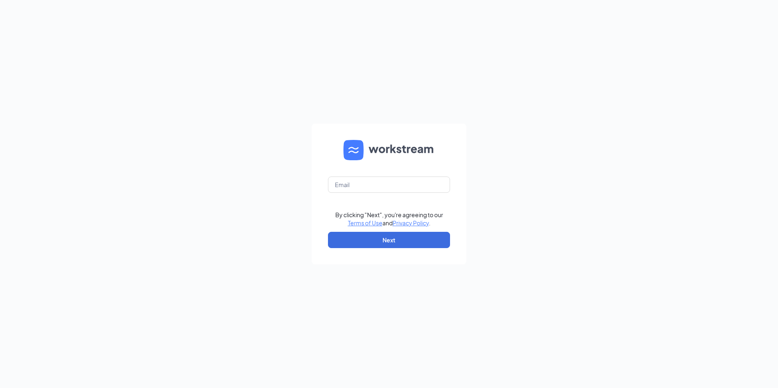  What do you see at coordinates (389, 240) in the screenshot?
I see `button: Next` at bounding box center [389, 240].